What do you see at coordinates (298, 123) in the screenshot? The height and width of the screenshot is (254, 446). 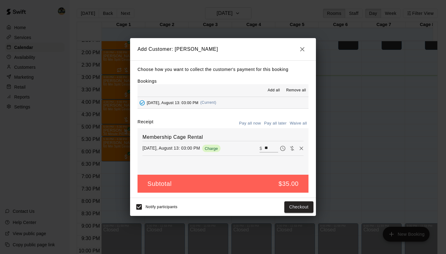 I see `button: Waive all` at bounding box center [298, 123].